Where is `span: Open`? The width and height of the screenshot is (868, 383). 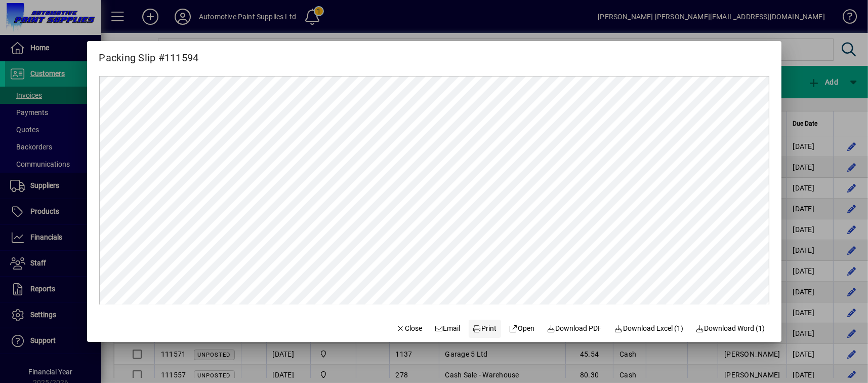
span: Open is located at coordinates (522, 328).